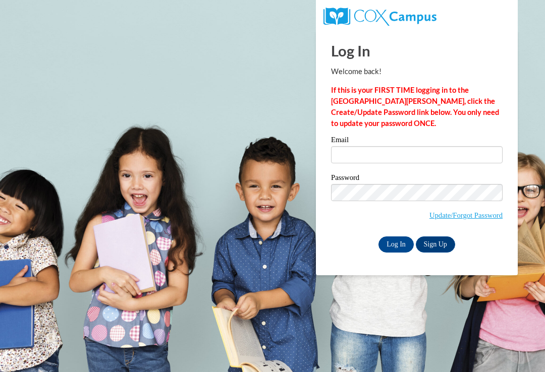 The image size is (545, 372). Describe the element at coordinates (380, 17) in the screenshot. I see `img: COX Campus` at that location.